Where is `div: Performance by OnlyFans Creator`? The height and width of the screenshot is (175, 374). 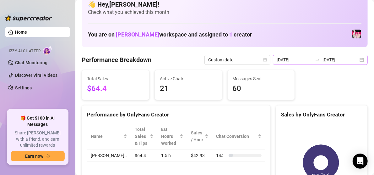 div: Performance by OnlyFans Creator is located at coordinates (176, 114).